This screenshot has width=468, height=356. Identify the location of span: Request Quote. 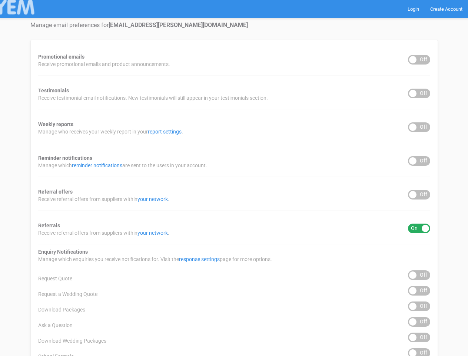
(55, 278).